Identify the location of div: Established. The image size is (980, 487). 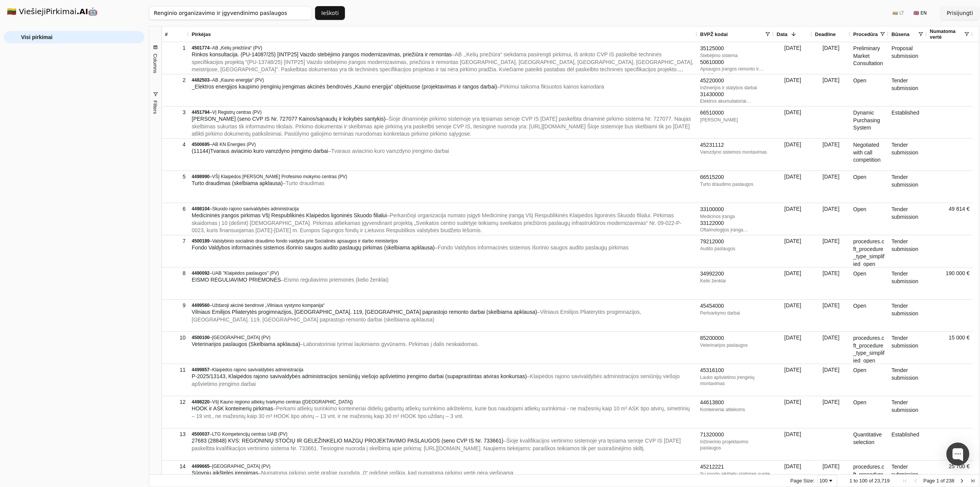
(908, 122).